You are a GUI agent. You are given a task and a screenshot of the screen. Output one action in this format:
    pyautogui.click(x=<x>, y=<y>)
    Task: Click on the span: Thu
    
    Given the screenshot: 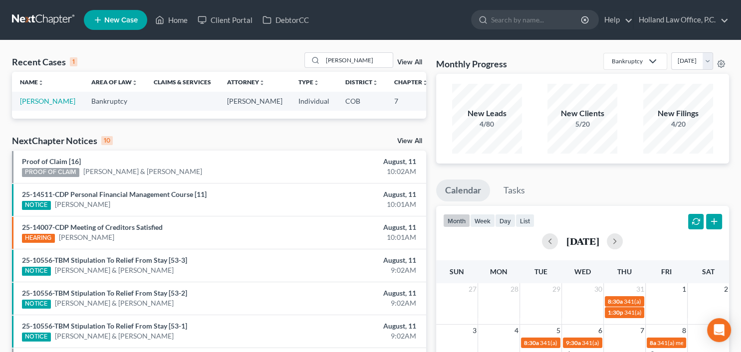 What is the action you would take?
    pyautogui.click(x=625, y=272)
    